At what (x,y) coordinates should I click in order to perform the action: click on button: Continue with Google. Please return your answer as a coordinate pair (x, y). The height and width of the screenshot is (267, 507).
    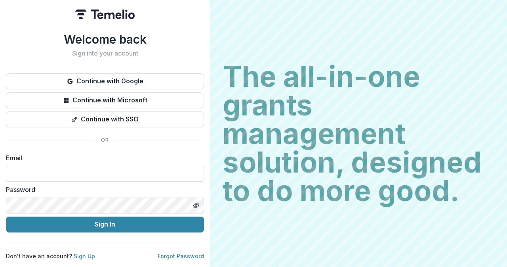
    Looking at the image, I should click on (105, 81).